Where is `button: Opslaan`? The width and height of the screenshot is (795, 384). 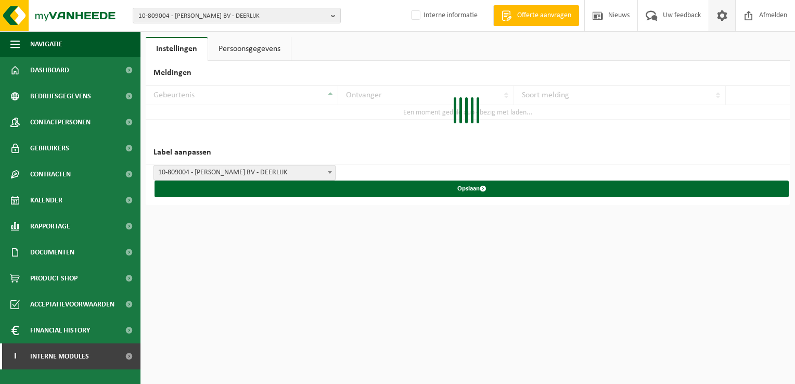 button: Opslaan is located at coordinates (471, 189).